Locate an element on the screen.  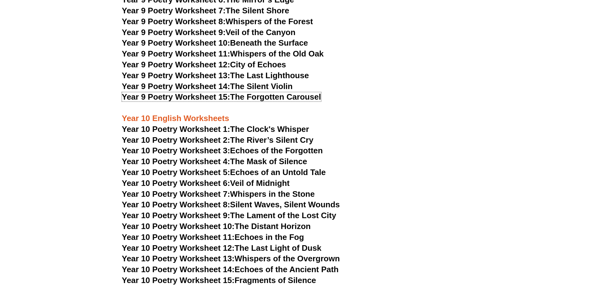
span: Year 10 Poetry Worksheet 3: is located at coordinates (176, 151).